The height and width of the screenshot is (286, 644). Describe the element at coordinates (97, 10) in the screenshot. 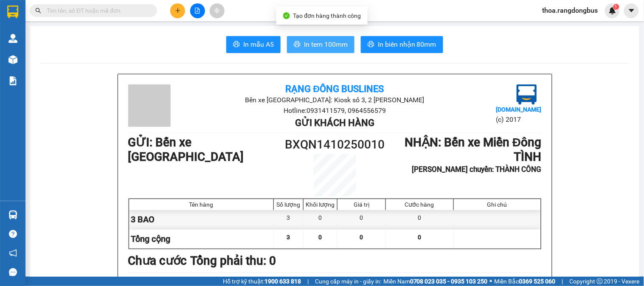

I see `input: Tìm tên, số ĐT hoặc mã đơn` at that location.